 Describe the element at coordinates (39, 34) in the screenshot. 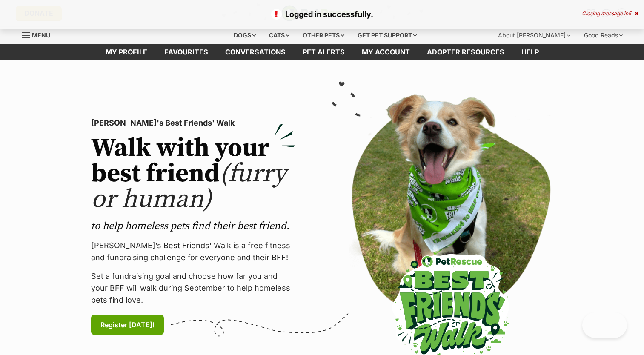

I see `a: Menu` at that location.